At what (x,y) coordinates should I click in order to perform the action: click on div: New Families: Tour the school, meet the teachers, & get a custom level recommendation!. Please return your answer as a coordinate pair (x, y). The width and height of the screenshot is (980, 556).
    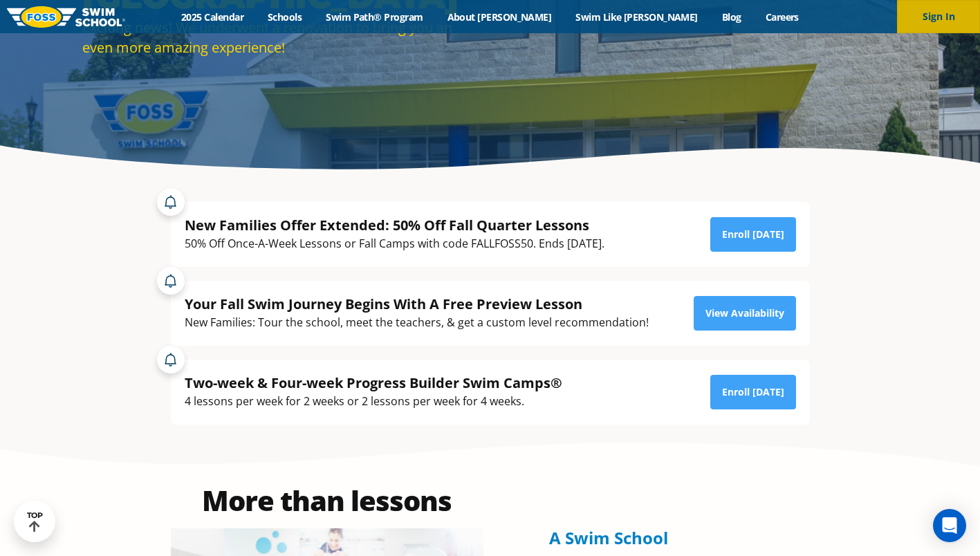
    Looking at the image, I should click on (416, 322).